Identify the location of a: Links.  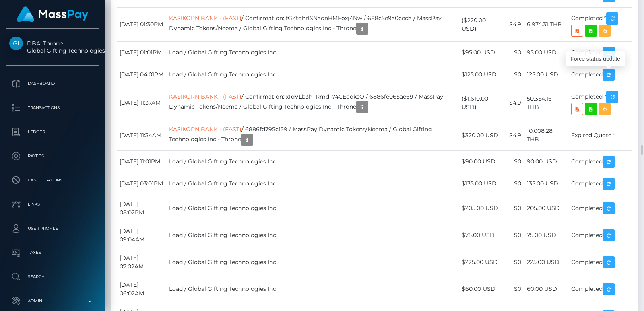
(52, 205).